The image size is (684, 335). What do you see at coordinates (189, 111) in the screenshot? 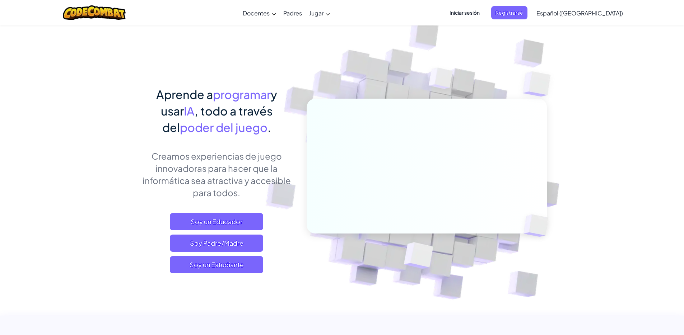
I see `span: IA` at bounding box center [189, 111].